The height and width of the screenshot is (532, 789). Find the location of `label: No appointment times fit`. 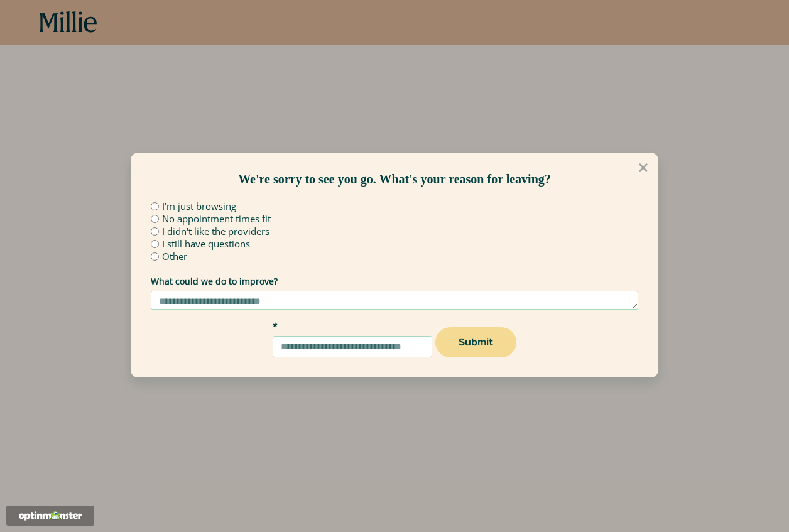

label: No appointment times fit is located at coordinates (216, 218).